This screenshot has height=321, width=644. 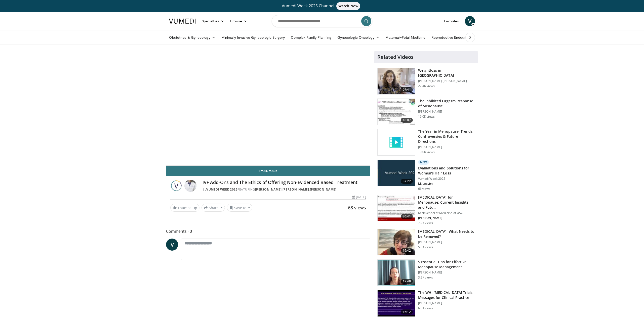 I want to click on img: Avatar, so click(x=190, y=186).